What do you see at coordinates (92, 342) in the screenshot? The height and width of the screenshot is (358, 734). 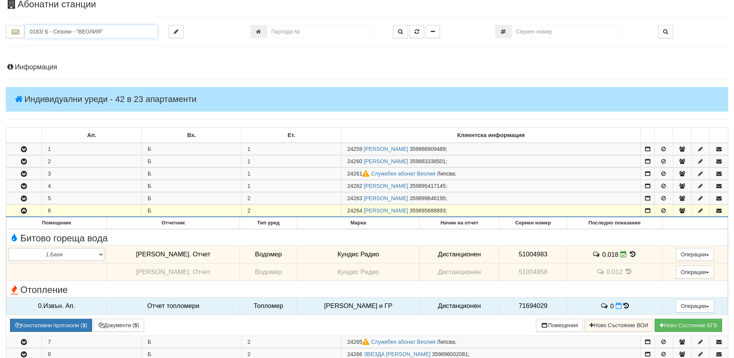 I see `td: 7` at bounding box center [92, 342].